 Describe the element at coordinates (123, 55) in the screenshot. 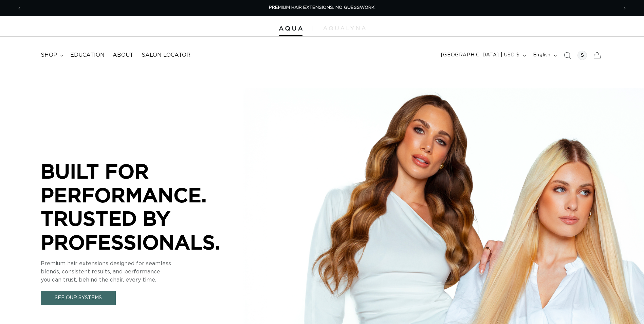

I see `span: About` at that location.